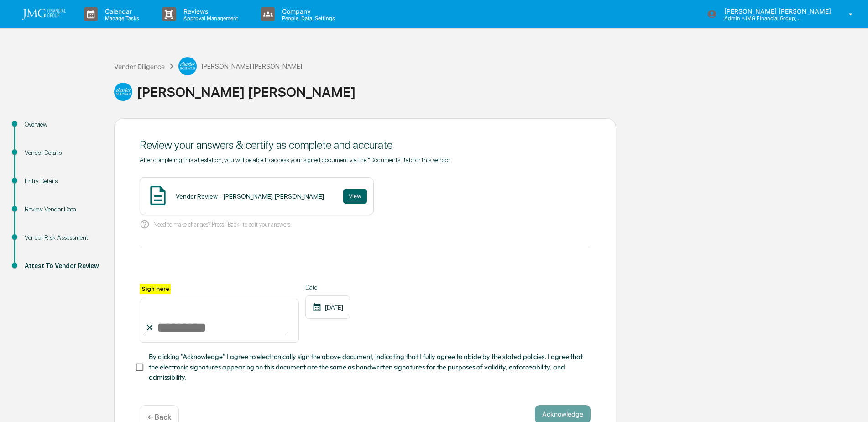 Image resolution: width=868 pixels, height=422 pixels. I want to click on p: ← Back, so click(160, 417).